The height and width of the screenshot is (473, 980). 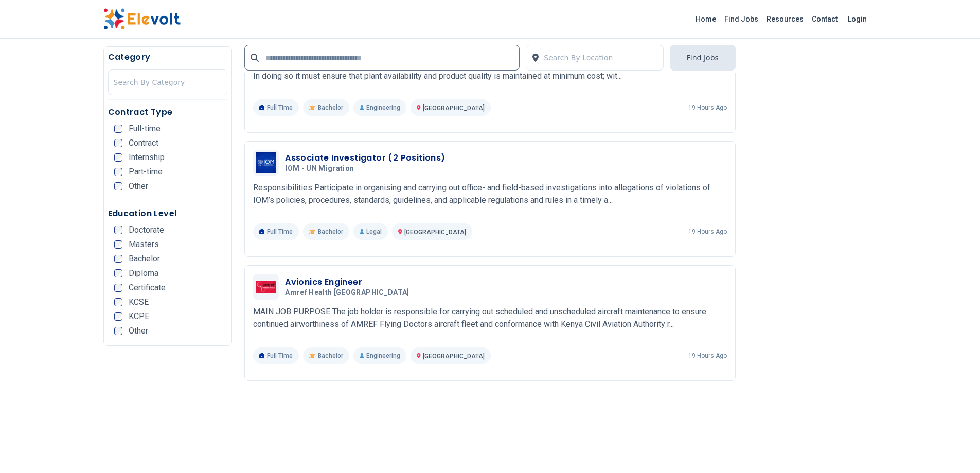 What do you see at coordinates (266, 286) in the screenshot?
I see `img: Amref Health Africa` at bounding box center [266, 286].